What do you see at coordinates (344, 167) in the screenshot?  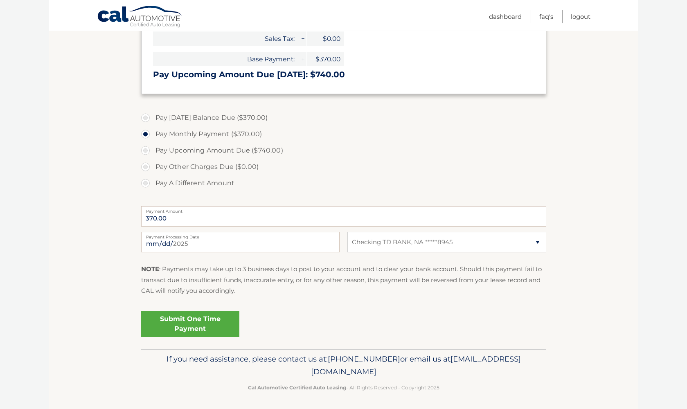 I see `label: Pay Other Charges Due ($0.00)` at bounding box center [344, 167].